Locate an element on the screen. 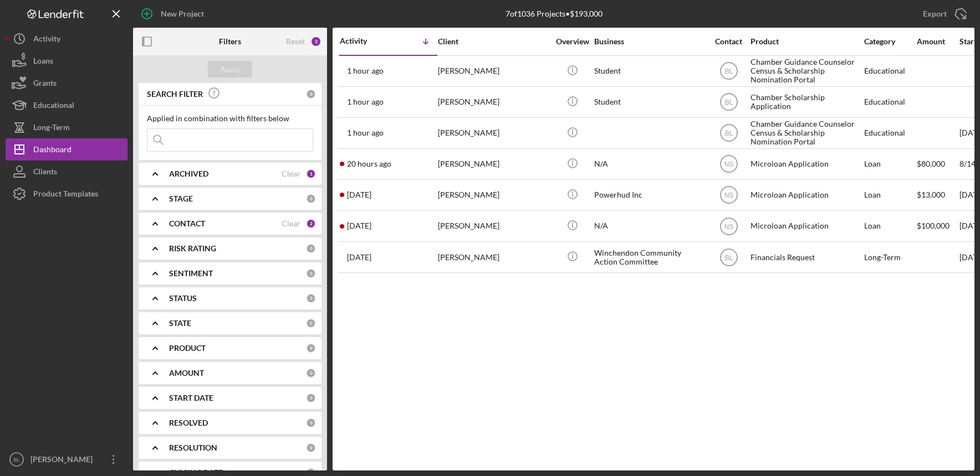 This screenshot has height=476, width=980. button: Export is located at coordinates (943, 14).